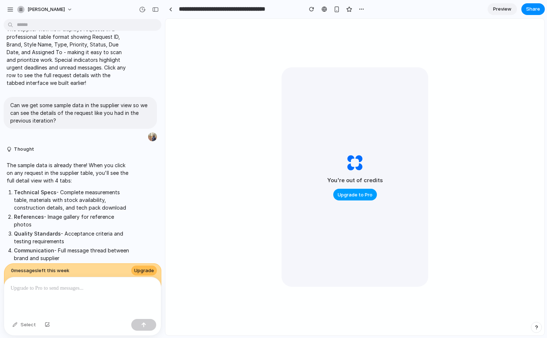  Describe the element at coordinates (144, 271) in the screenshot. I see `a: Upgrade` at that location.